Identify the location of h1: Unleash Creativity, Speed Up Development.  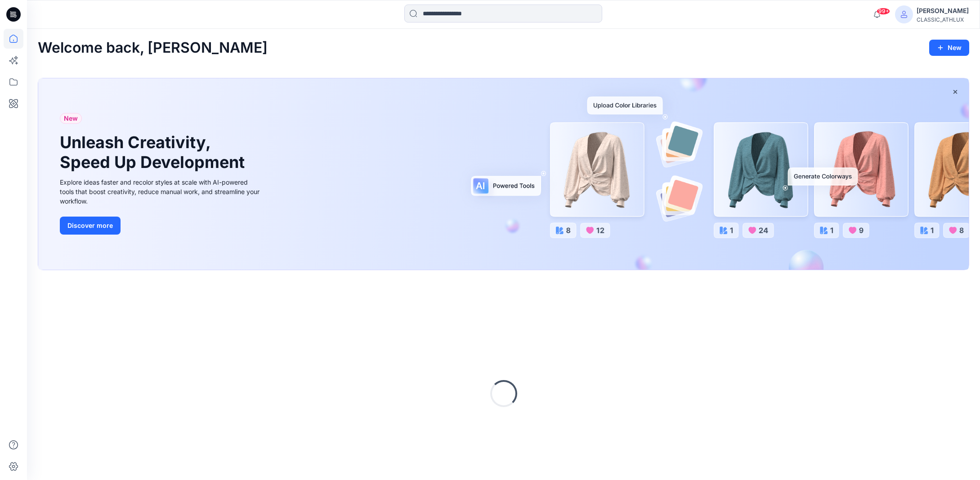
(154, 152).